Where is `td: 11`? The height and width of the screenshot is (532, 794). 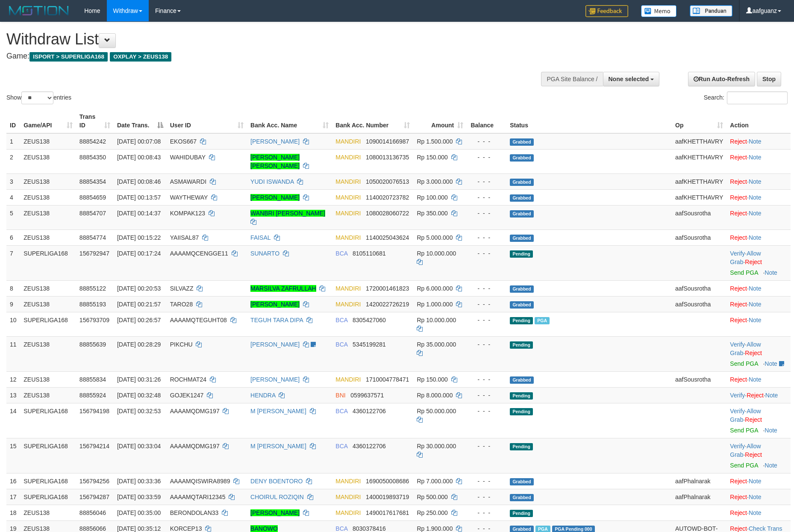 td: 11 is located at coordinates (13, 354).